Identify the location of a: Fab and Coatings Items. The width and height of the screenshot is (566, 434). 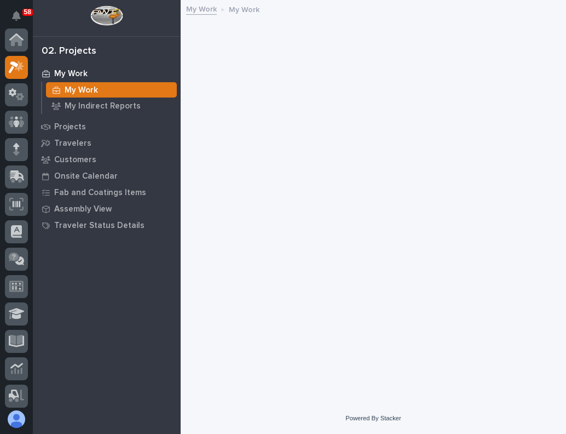
(107, 192).